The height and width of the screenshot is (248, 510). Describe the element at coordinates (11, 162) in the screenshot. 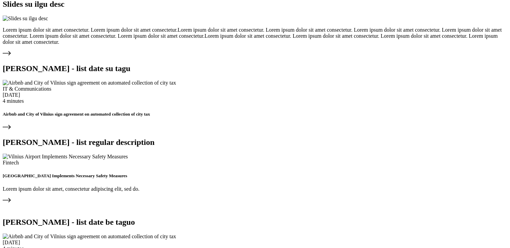

I see `span: Fintech` at that location.